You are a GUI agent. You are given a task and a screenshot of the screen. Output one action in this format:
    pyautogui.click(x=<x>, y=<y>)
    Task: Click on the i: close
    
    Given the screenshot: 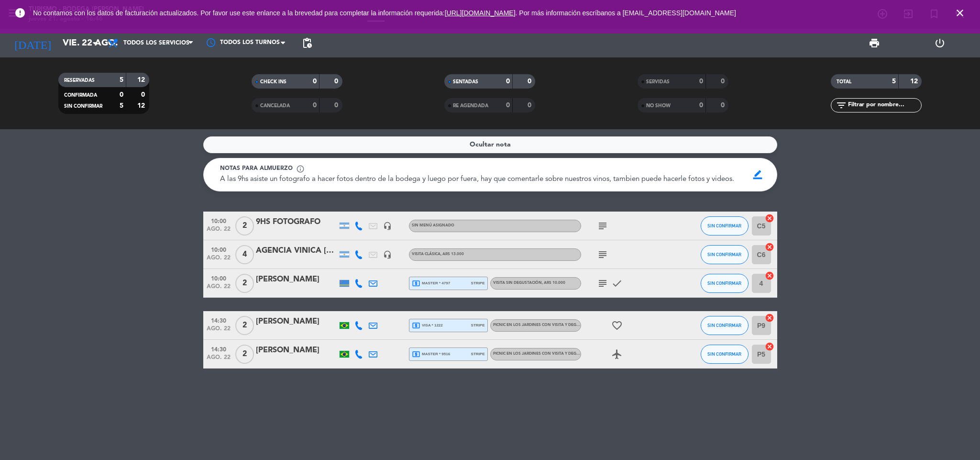 What is the action you would take?
    pyautogui.click(x=960, y=13)
    